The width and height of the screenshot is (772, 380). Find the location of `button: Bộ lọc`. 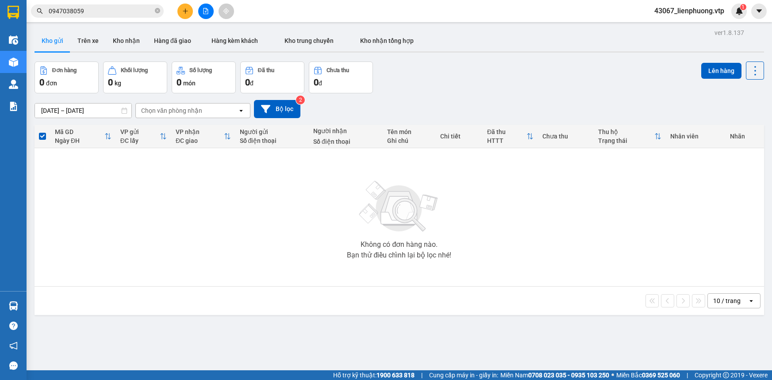

button: Bộ lọc is located at coordinates (277, 109).